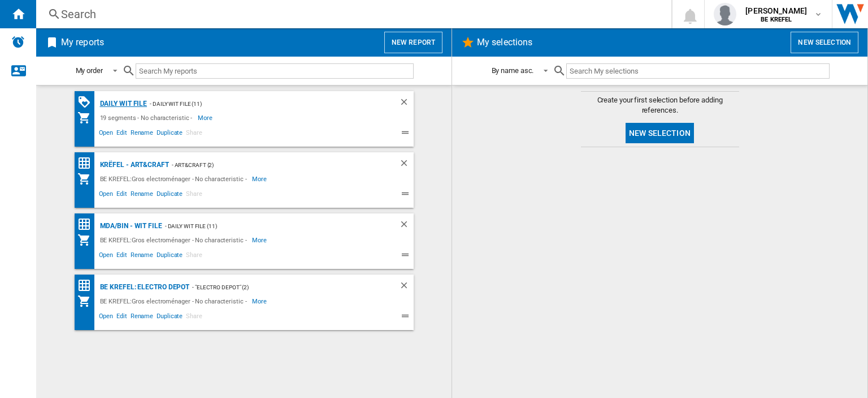 The image size is (868, 398). What do you see at coordinates (122, 104) in the screenshot?
I see `div: Daily WIT file` at bounding box center [122, 104].